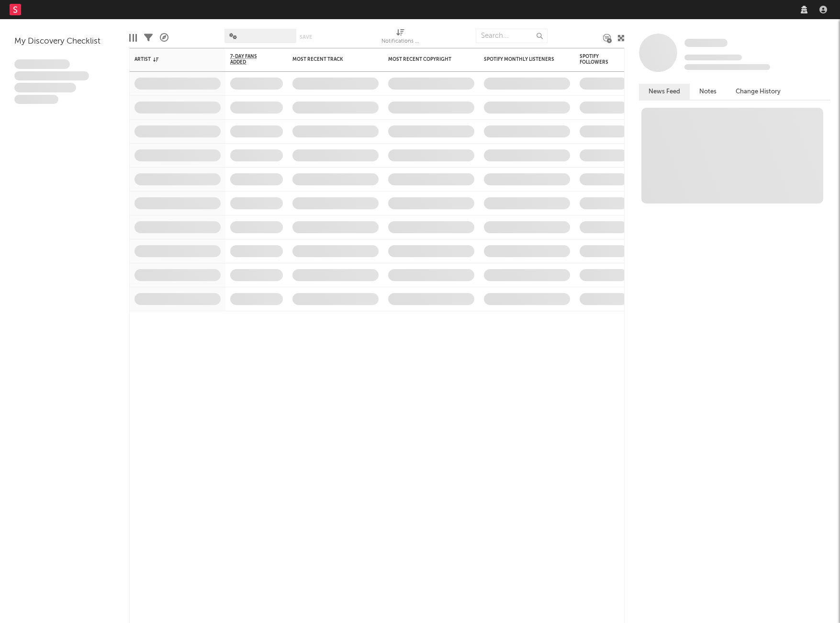 Image resolution: width=840 pixels, height=623 pixels. What do you see at coordinates (52, 76) in the screenshot?
I see `span: Integer aliquet in purus et` at bounding box center [52, 76].